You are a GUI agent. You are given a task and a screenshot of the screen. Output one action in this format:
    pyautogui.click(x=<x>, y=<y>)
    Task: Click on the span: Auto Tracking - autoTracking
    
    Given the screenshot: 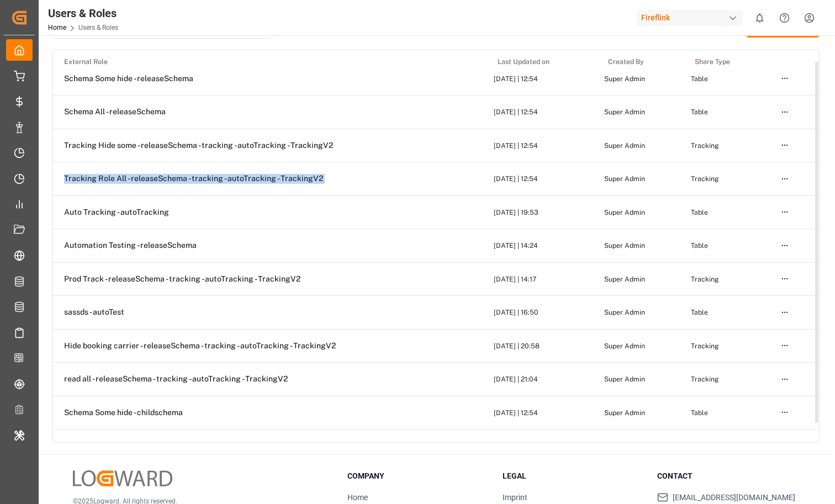 What is the action you would take?
    pyautogui.click(x=116, y=213)
    